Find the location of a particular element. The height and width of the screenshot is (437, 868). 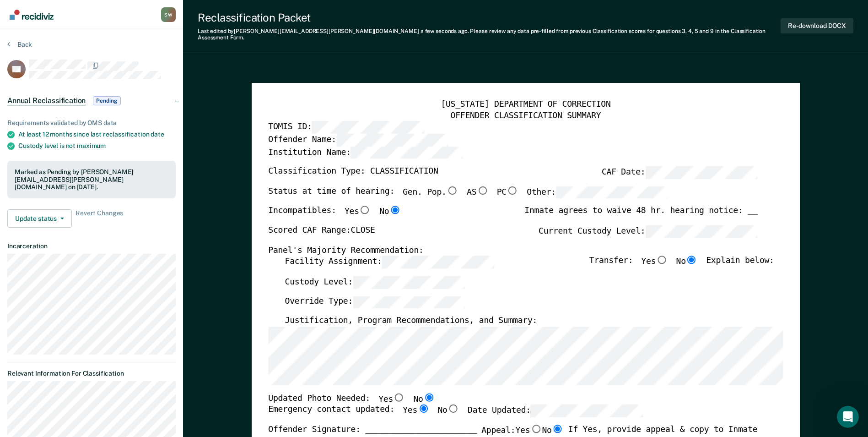

label: Institution Name: is located at coordinates (365, 152).